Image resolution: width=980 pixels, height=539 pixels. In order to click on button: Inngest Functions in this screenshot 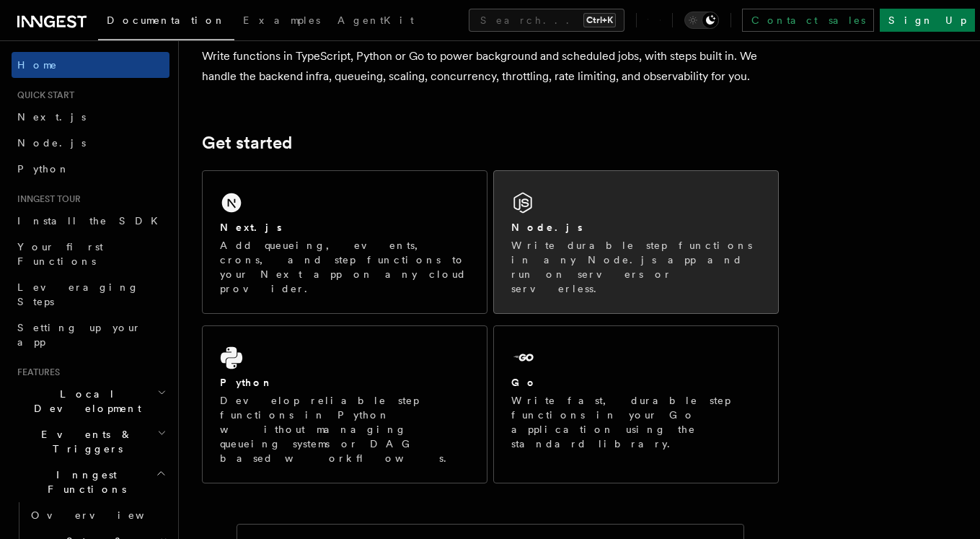, I will do `click(90, 482)`.